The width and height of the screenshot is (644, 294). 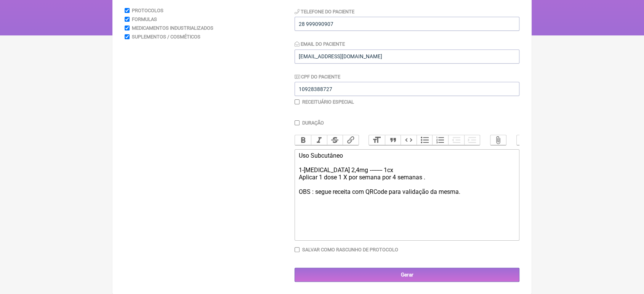 I want to click on input: Gerar, so click(x=407, y=275).